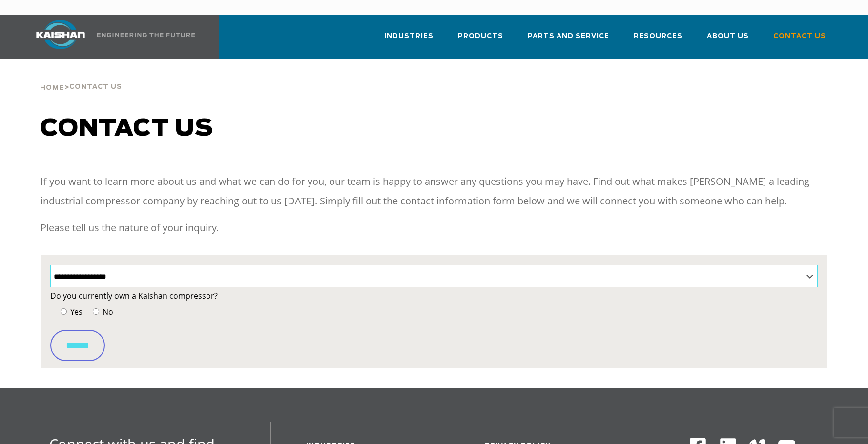 This screenshot has height=444, width=868. Describe the element at coordinates (52, 87) in the screenshot. I see `a: Home` at that location.